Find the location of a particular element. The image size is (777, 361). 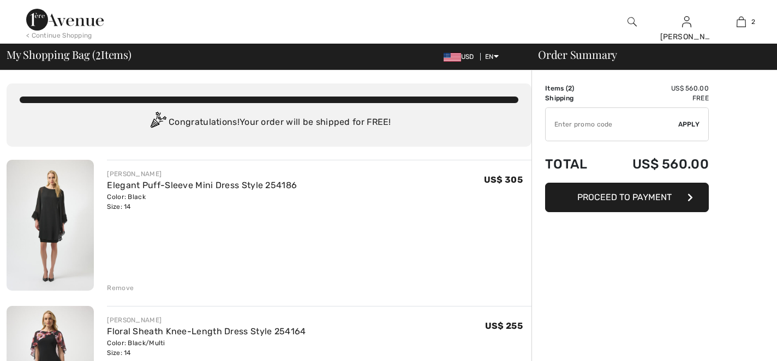

img: Elegant Puff-Sleeve Mini Dress Style 254186 is located at coordinates (50, 225).